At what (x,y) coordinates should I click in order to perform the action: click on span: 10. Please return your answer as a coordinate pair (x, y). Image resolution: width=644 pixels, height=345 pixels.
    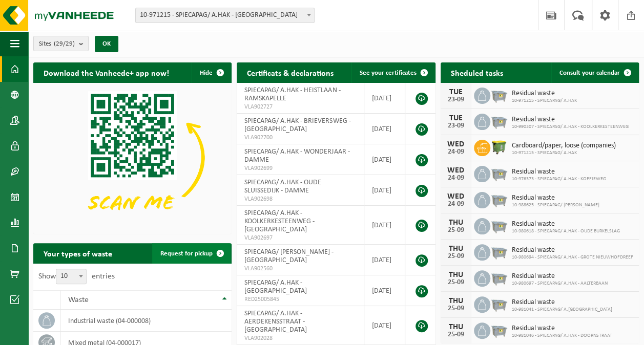
    Looking at the image, I should click on (71, 276).